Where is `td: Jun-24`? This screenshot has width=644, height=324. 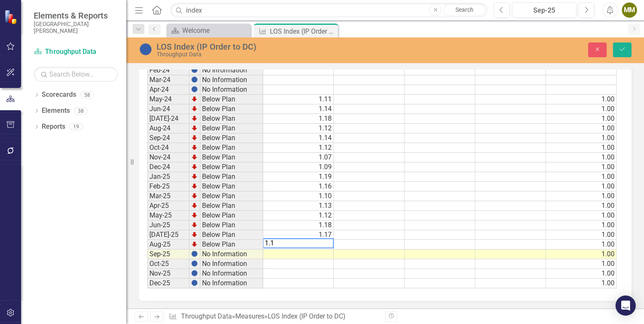
td: Jun-24 is located at coordinates (168, 109).